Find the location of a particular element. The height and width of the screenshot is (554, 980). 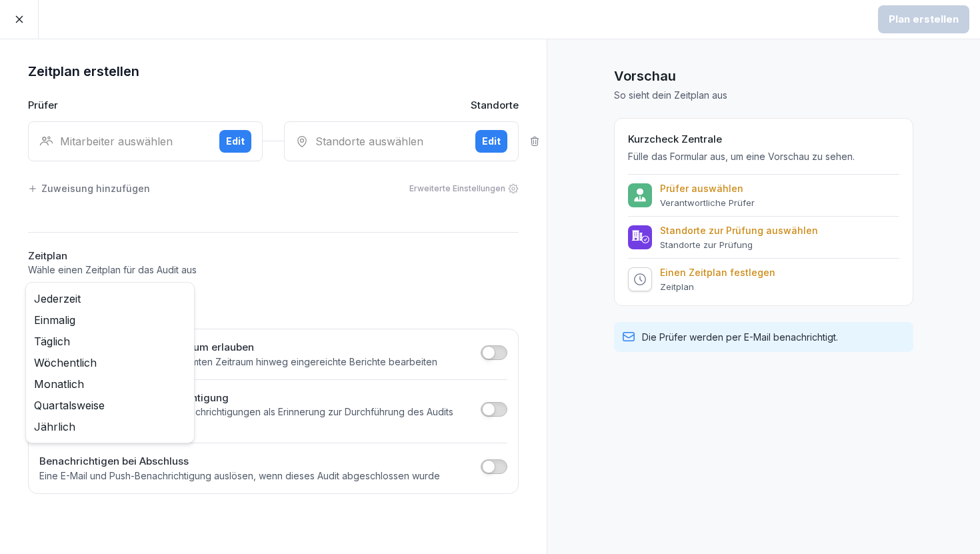

span: Jährlich is located at coordinates (54, 426).